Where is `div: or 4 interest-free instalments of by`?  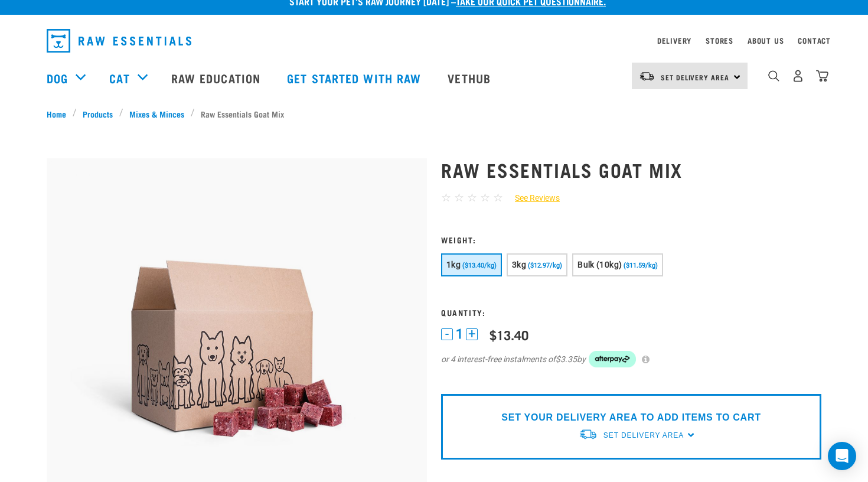 div: or 4 interest-free instalments of by is located at coordinates (632, 359).